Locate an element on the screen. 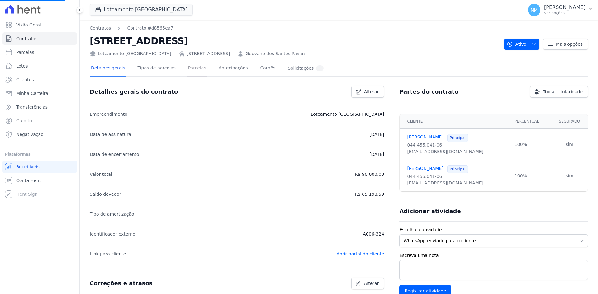  a: Tipos de parcelas is located at coordinates (157, 69).